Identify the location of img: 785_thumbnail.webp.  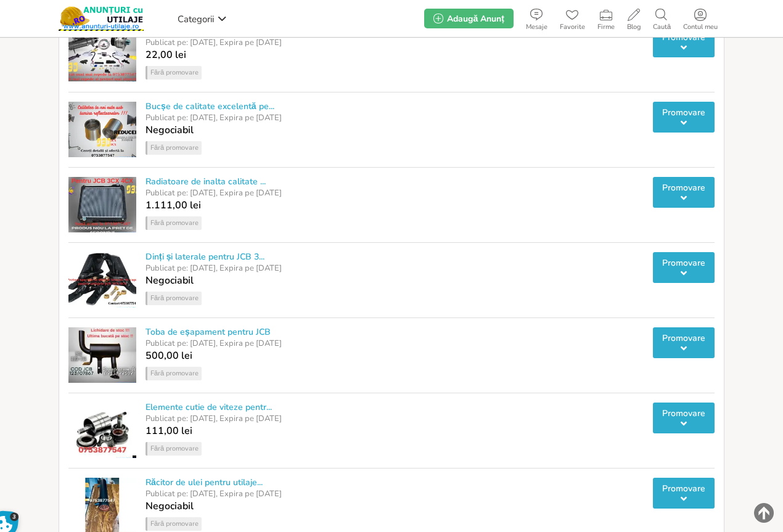
(102, 130).